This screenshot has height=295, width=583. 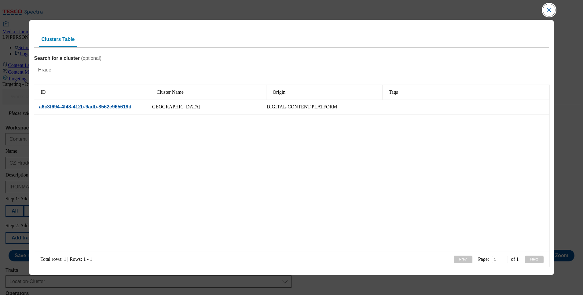 I want to click on button: Next, so click(x=534, y=259).